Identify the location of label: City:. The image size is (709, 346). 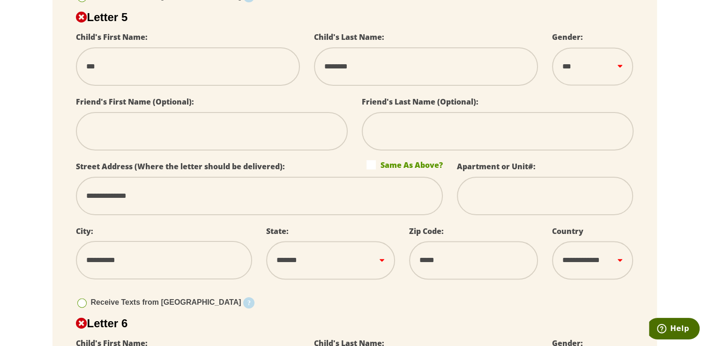
(84, 231).